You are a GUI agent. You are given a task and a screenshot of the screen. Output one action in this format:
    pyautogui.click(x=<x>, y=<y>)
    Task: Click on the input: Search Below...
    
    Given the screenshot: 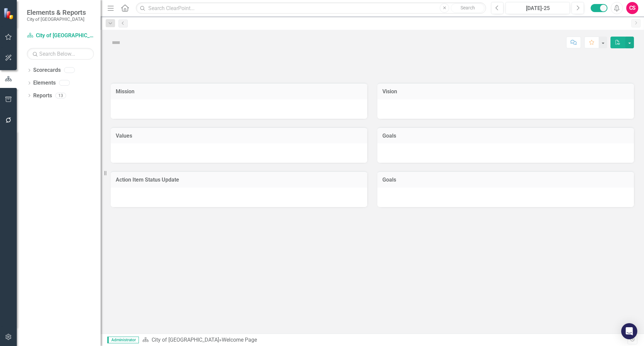 What is the action you would take?
    pyautogui.click(x=60, y=54)
    